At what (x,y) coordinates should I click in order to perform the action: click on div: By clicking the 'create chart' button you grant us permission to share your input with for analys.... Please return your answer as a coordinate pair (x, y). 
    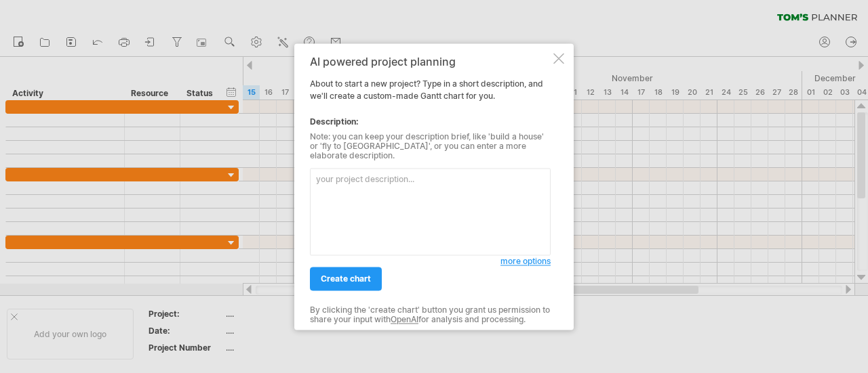
    Looking at the image, I should click on (431, 315).